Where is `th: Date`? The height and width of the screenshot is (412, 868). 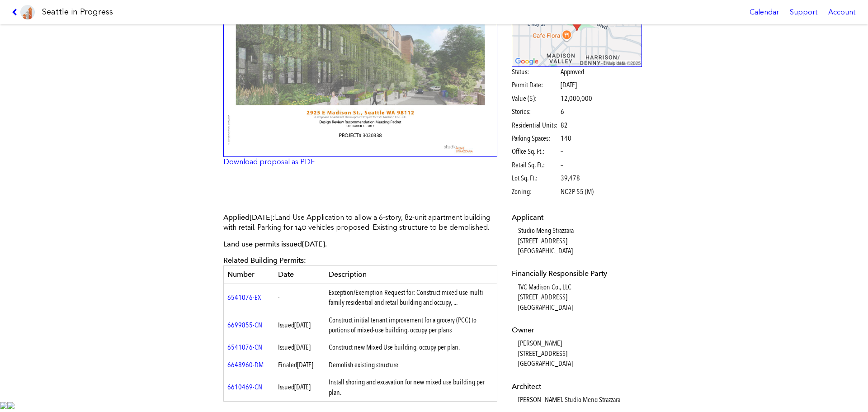
th: Date is located at coordinates (299, 274).